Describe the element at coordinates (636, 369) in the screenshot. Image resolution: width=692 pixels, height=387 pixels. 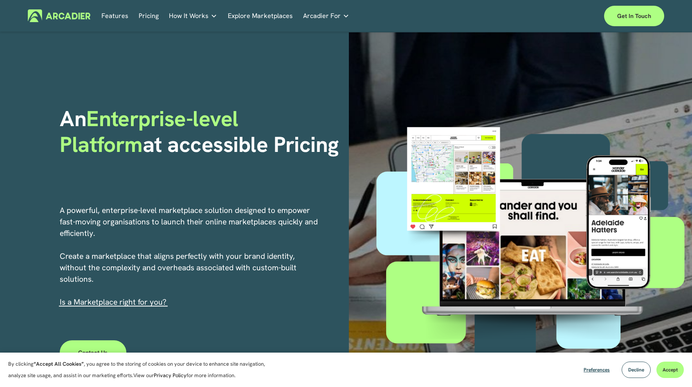
I see `button: Decline` at that location.